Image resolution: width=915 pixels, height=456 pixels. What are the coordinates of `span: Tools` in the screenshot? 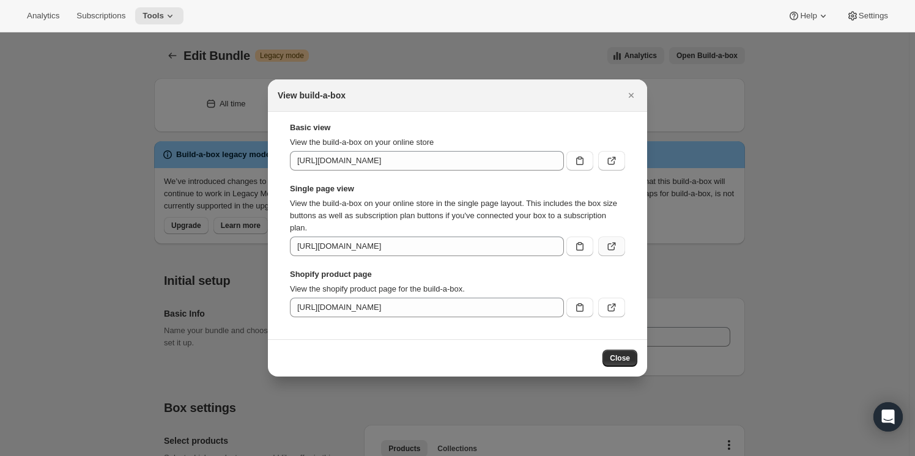 It's located at (153, 16).